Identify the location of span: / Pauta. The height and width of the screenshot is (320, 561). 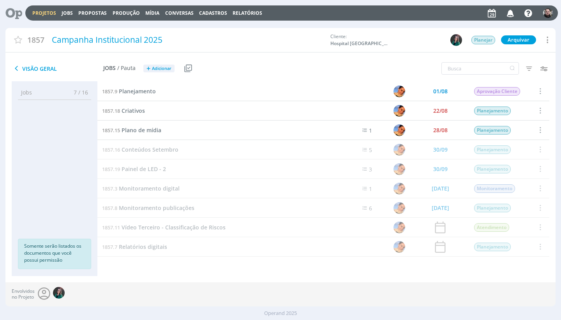
(126, 68).